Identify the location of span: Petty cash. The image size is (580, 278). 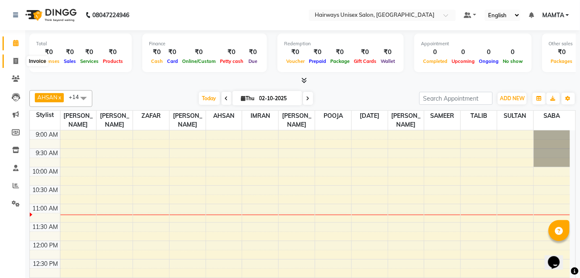
(231, 61).